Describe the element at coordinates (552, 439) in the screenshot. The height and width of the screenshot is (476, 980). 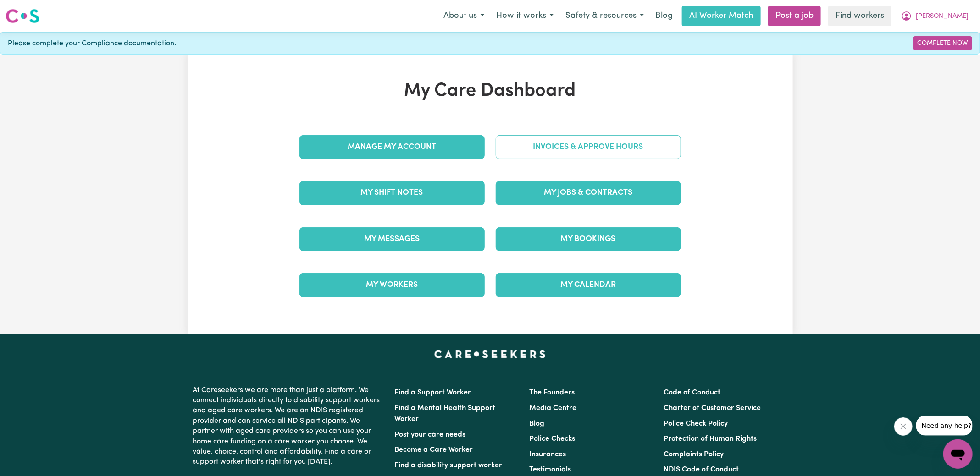
I see `a: Police Checks` at that location.